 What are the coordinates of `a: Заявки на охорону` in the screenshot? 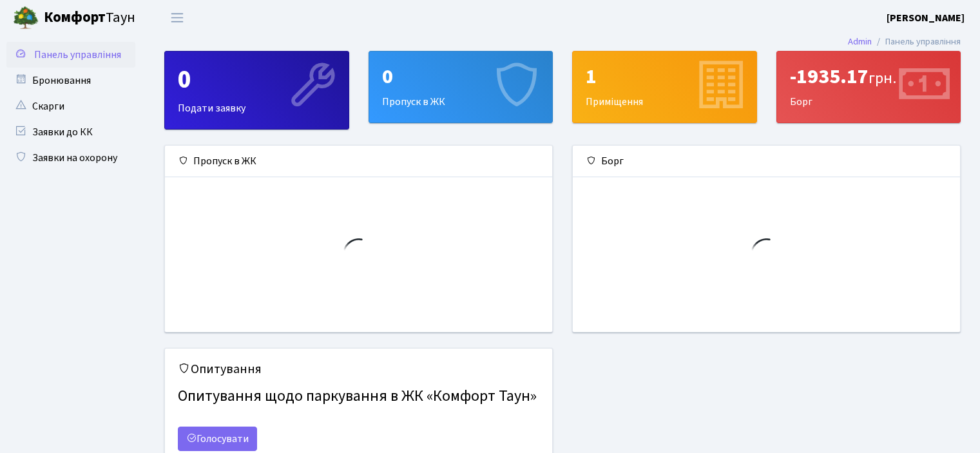 It's located at (71, 158).